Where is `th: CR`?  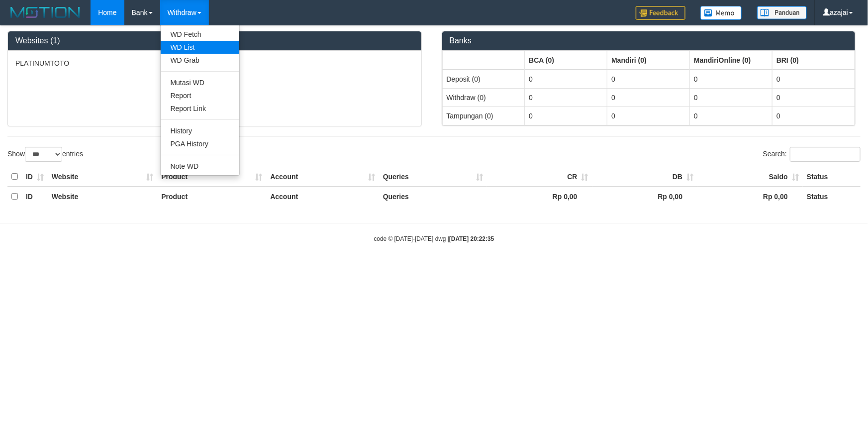
th: CR is located at coordinates (540, 177).